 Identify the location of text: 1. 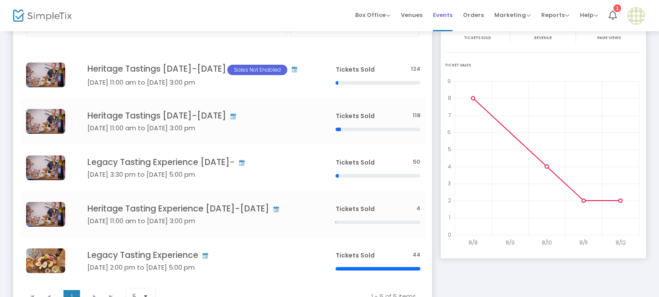
(449, 217).